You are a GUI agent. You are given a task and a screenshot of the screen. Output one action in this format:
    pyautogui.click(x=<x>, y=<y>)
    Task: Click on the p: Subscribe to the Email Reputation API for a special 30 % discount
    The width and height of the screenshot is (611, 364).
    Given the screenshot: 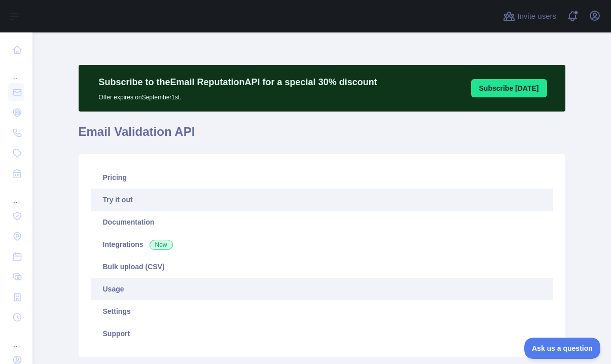 What is the action you would take?
    pyautogui.click(x=238, y=82)
    